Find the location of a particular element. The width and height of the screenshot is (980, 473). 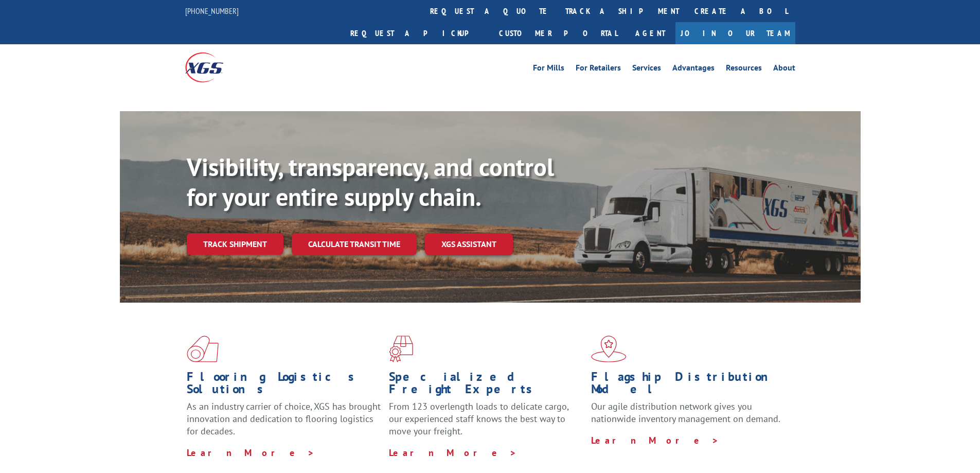

span: As an industry carrier of choice, XGS has brought innovation and dedication to flooring logistics... is located at coordinates (283, 419).